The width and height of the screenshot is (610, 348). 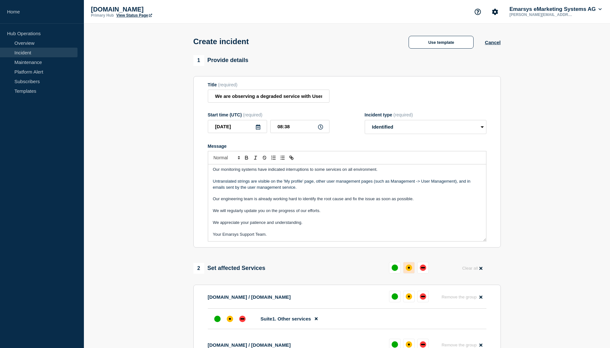 What do you see at coordinates (478, 12) in the screenshot?
I see `button: Support` at bounding box center [478, 12].